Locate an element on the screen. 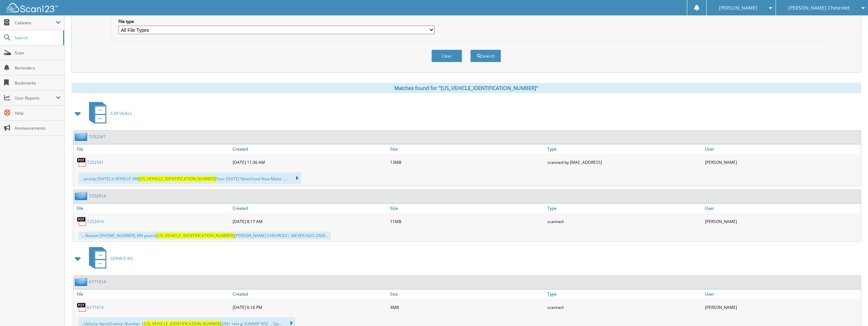 This screenshot has height=326, width=868. button: Clear is located at coordinates (447, 56).